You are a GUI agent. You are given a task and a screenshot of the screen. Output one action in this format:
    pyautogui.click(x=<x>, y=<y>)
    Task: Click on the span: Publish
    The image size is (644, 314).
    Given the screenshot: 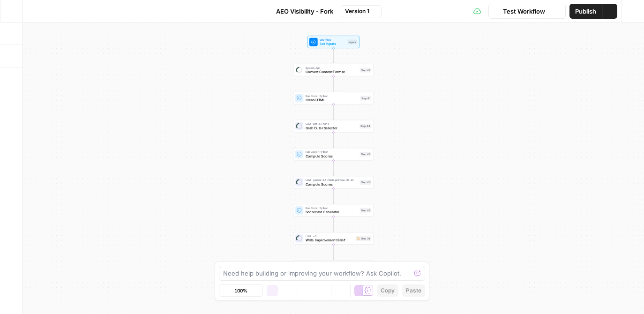 What is the action you would take?
    pyautogui.click(x=585, y=11)
    